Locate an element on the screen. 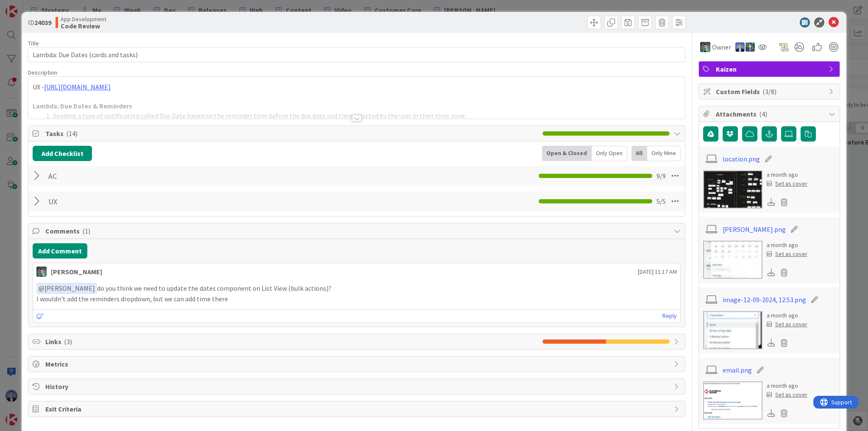  span: Exit Criteria is located at coordinates (357, 409).